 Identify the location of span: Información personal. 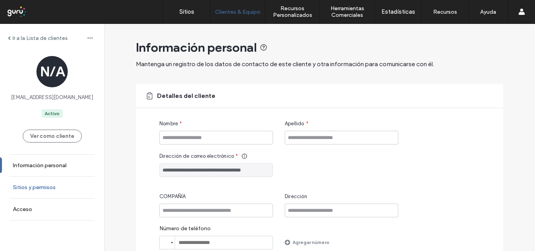
(196, 47).